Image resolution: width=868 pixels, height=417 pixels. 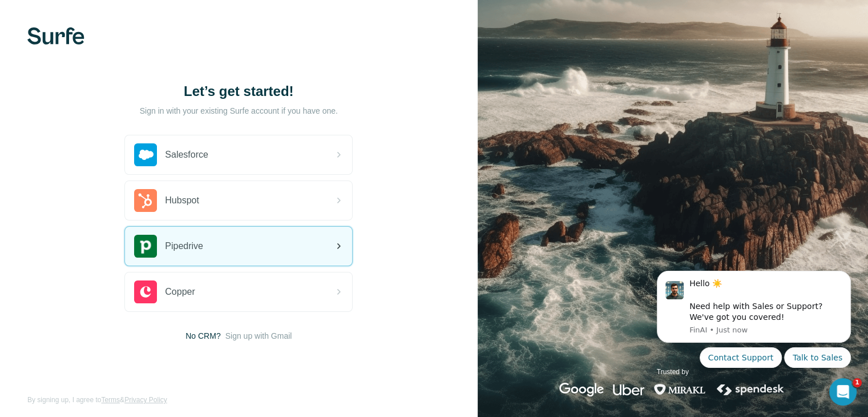 What do you see at coordinates (680, 390) in the screenshot?
I see `img: mirakl's logo` at bounding box center [680, 390].